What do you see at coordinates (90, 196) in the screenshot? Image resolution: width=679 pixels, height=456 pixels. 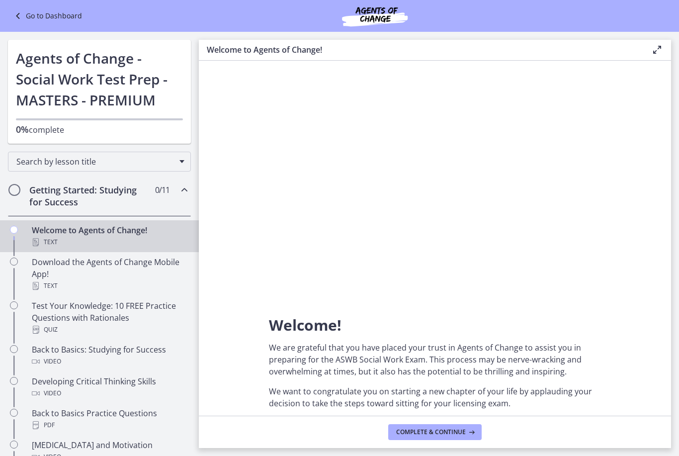 I see `h2: Getting Started: Studying for Success` at bounding box center [90, 196].